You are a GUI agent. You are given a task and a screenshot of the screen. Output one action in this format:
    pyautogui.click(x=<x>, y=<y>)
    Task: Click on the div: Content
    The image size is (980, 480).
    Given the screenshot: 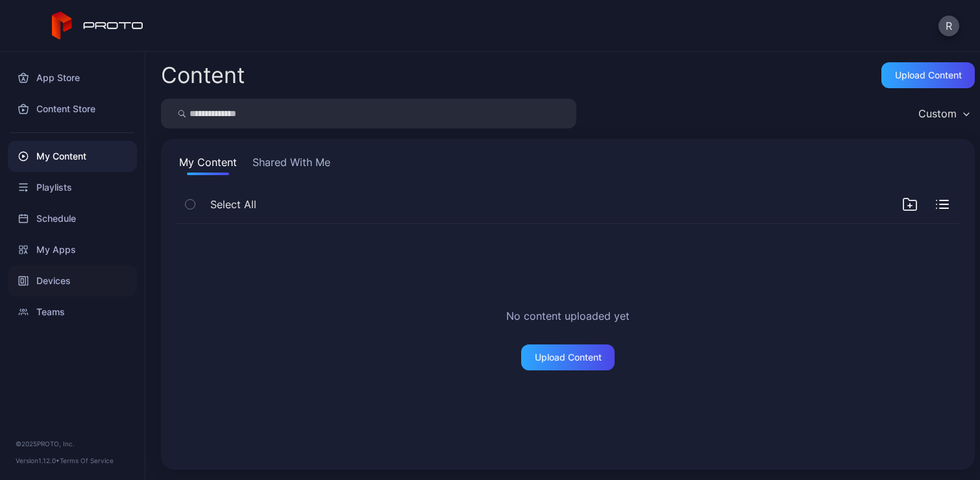 What is the action you would take?
    pyautogui.click(x=202, y=75)
    